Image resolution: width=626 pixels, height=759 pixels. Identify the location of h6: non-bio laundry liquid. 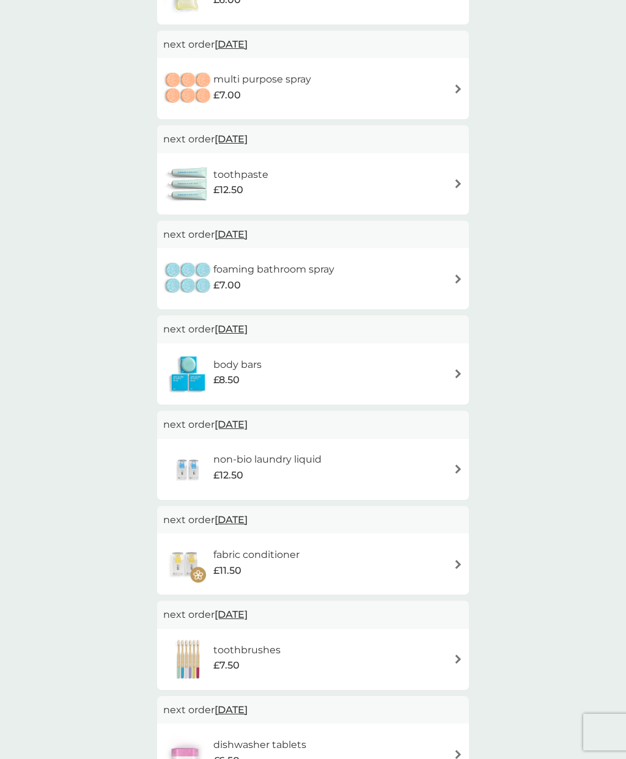
(267, 459).